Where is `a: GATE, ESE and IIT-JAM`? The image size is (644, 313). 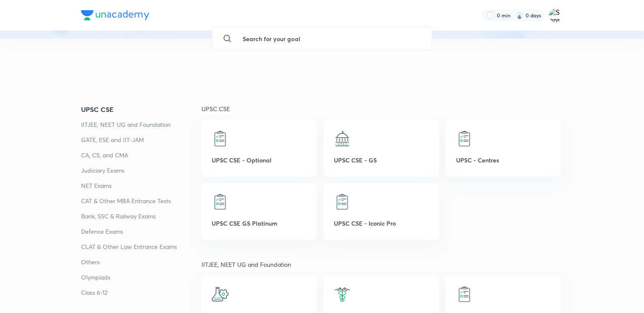
a: GATE, ESE and IIT-JAM is located at coordinates (141, 140).